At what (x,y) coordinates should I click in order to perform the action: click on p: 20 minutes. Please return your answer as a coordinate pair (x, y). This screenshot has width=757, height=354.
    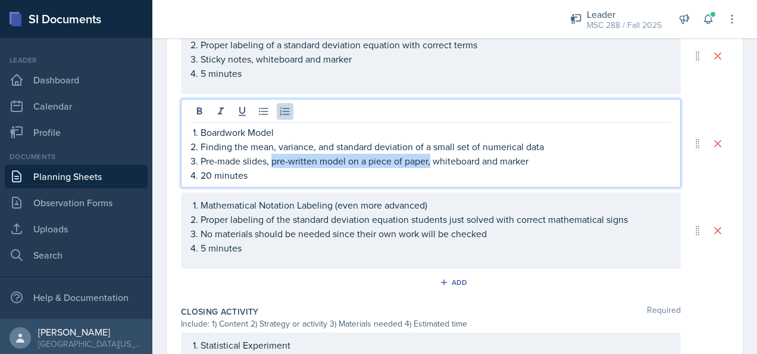
    Looking at the image, I should click on (436, 175).